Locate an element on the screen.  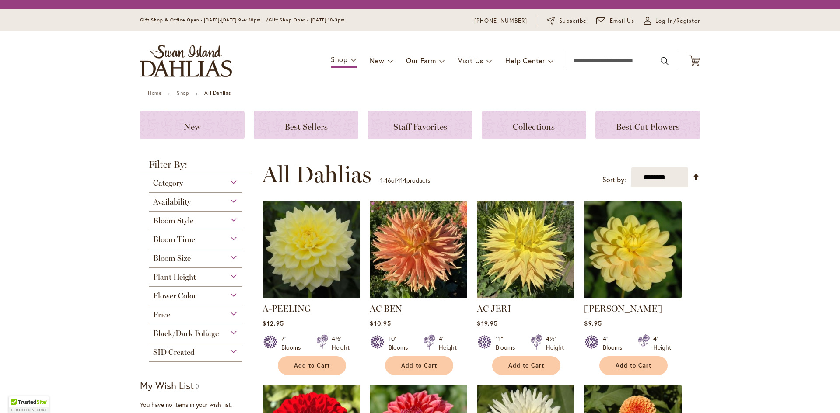
span: $9.95 is located at coordinates (593, 323).